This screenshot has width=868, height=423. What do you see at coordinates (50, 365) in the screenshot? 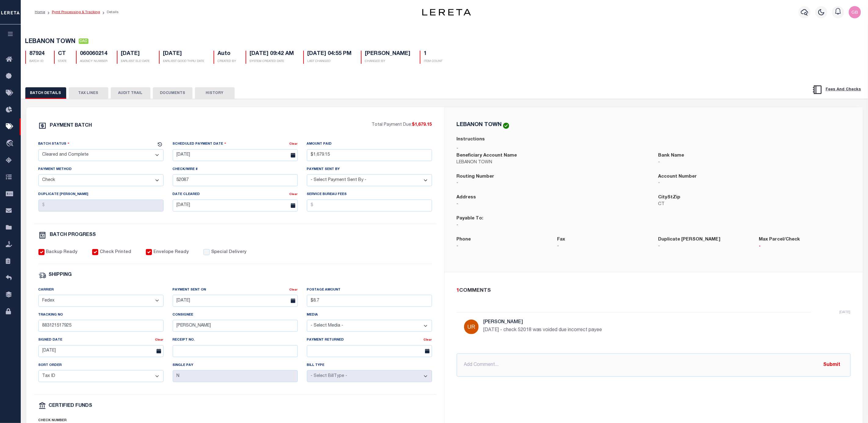
I see `label: Sort Order` at bounding box center [50, 365].